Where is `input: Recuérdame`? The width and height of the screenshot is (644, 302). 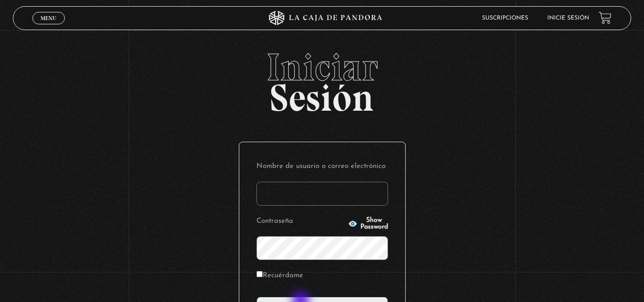 input: Recuérdame is located at coordinates (259, 273).